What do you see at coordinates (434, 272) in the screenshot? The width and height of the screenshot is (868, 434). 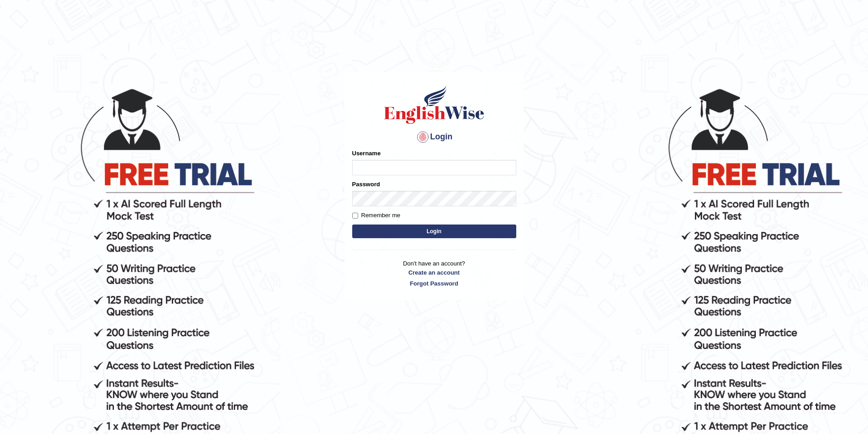 I see `a: Create an account` at bounding box center [434, 272].